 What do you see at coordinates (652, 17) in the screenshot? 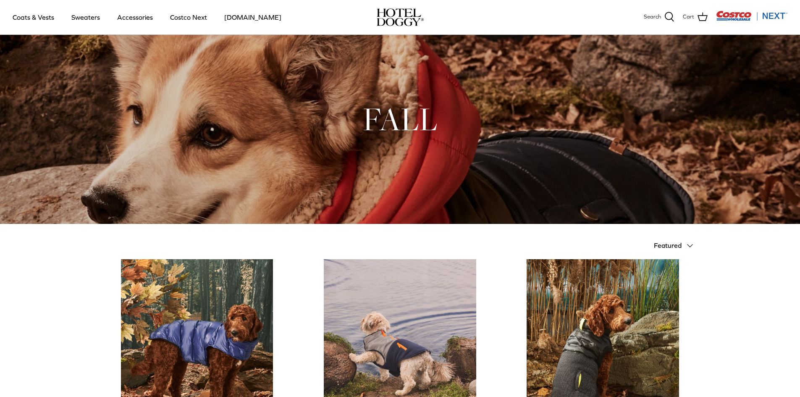
I see `span: Search` at bounding box center [652, 17].